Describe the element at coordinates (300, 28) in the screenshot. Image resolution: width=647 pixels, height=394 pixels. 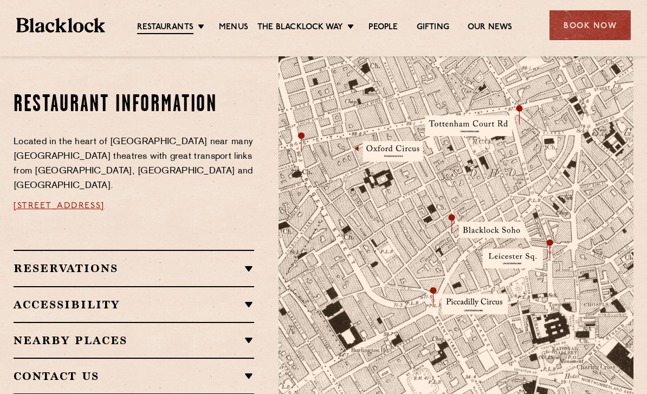
I see `a: The Blacklock Way` at that location.